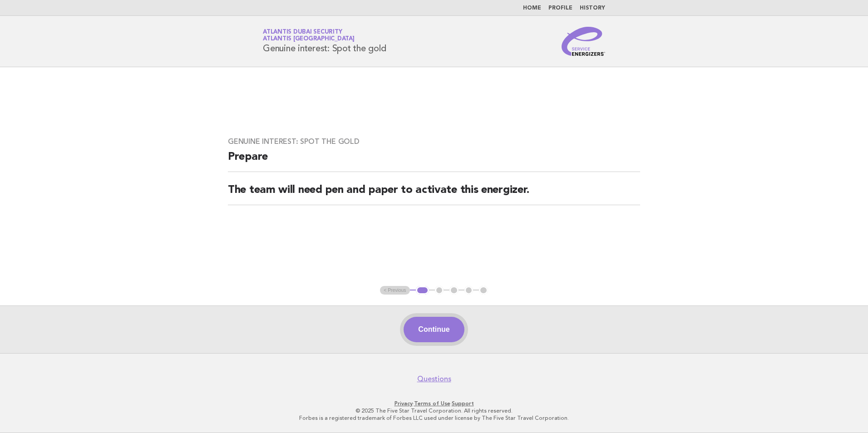 This screenshot has width=868, height=433. Describe the element at coordinates (463, 404) in the screenshot. I see `a: Support` at that location.